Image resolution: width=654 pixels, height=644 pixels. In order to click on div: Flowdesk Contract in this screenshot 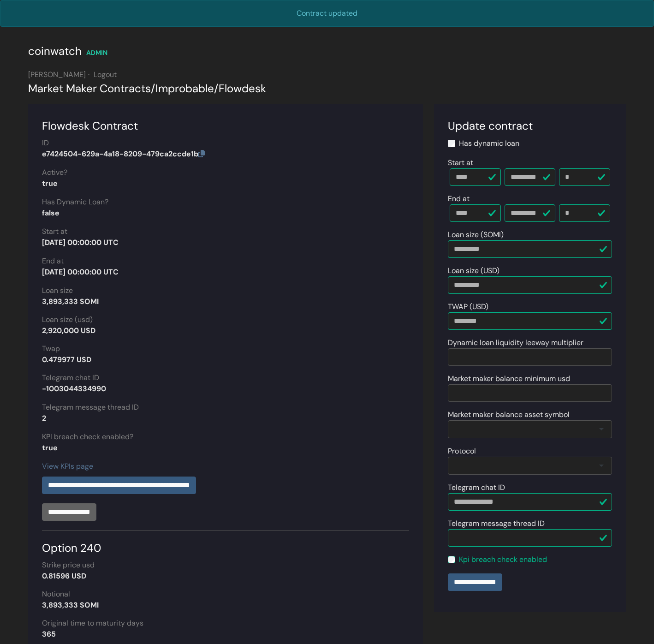, I will do `click(226, 126)`.